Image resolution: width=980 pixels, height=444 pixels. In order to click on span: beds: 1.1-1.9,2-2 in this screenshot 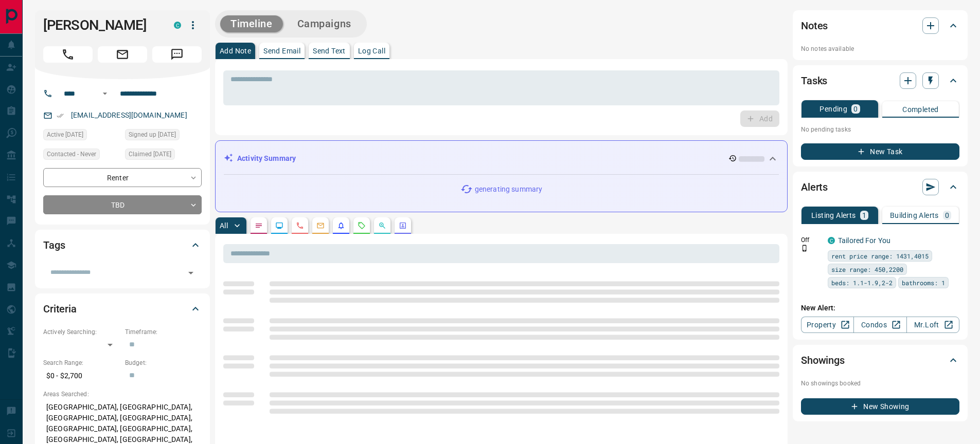, I will do `click(862, 283)`.